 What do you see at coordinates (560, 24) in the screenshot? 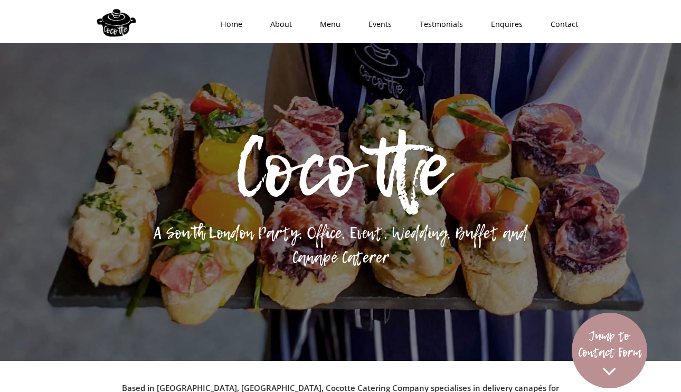
I see `a: Contact` at bounding box center [560, 24].